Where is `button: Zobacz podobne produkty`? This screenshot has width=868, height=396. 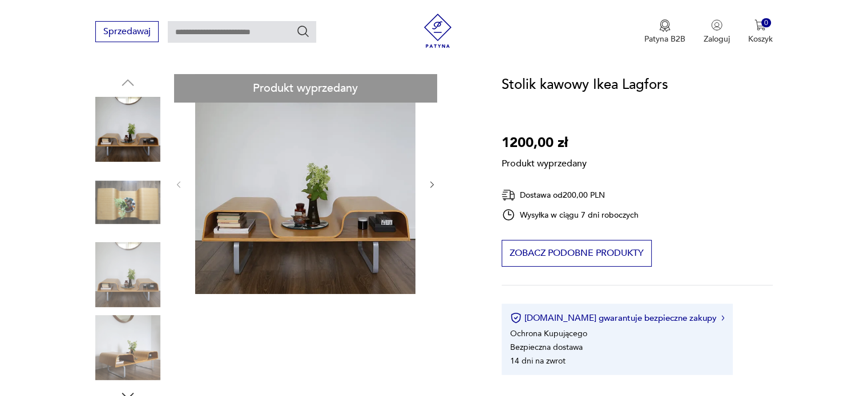 button: Zobacz podobne produkty is located at coordinates (576, 254).